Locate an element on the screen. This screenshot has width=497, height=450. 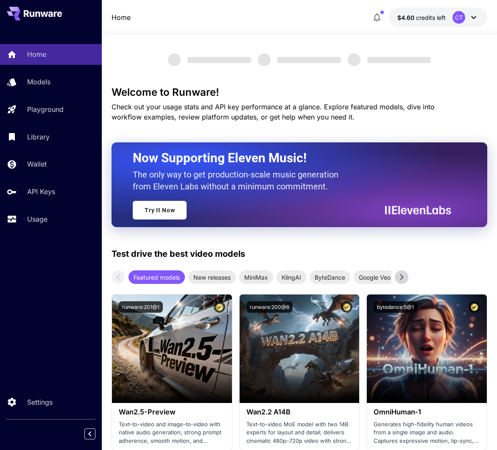
p: Test drive the best video models is located at coordinates (178, 254).